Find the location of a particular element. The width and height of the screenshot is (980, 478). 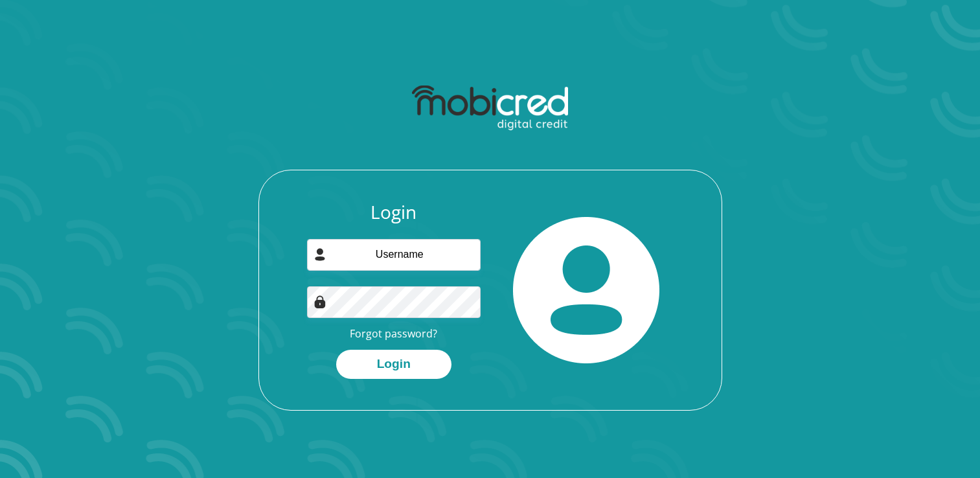

h3: Login is located at coordinates (394, 212).